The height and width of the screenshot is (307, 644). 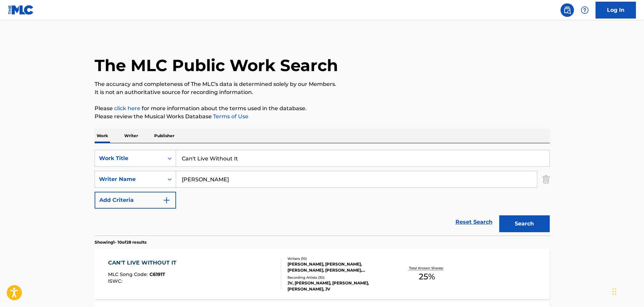 I want to click on p: It is not an authoritative source for recording information., so click(x=322, y=92).